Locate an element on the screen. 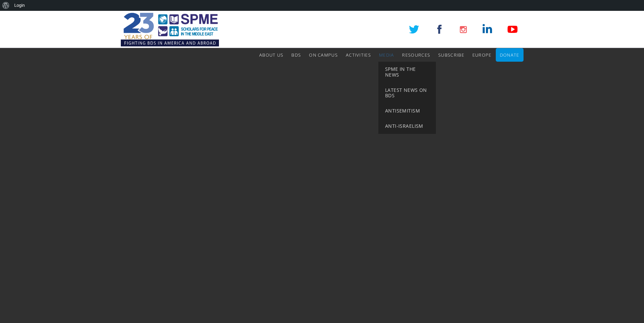 The image size is (644, 323). a: Media is located at coordinates (386, 55).